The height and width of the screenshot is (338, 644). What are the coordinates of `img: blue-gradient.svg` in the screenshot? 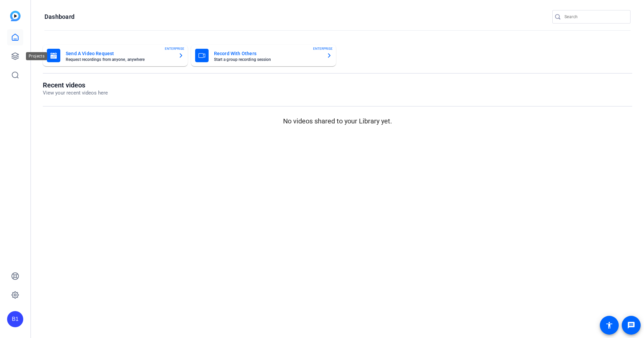 It's located at (15, 16).